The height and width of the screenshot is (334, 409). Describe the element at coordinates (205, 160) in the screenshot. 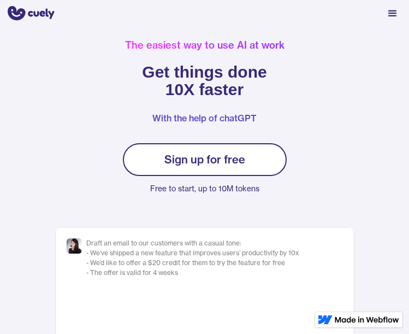

I see `a: Sign up for free` at that location.